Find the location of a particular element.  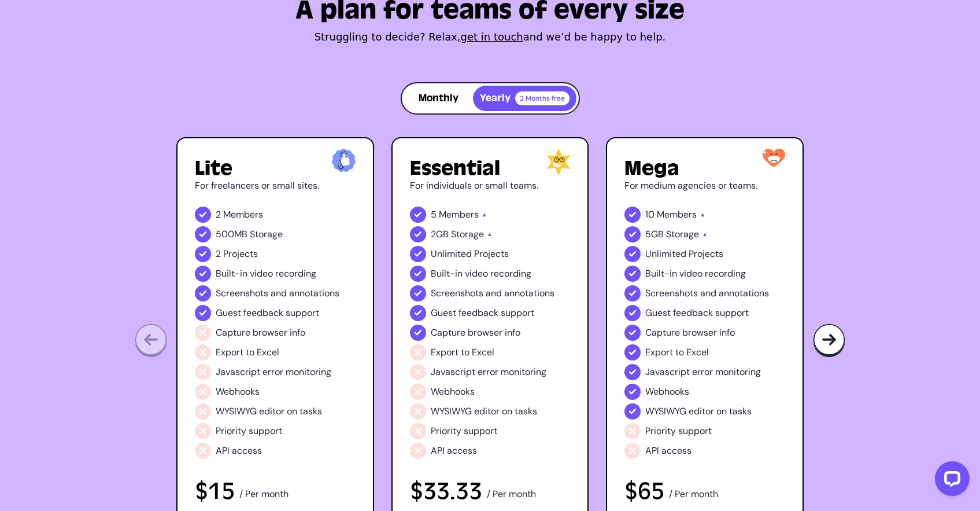

h2: Mega is located at coordinates (705, 168).